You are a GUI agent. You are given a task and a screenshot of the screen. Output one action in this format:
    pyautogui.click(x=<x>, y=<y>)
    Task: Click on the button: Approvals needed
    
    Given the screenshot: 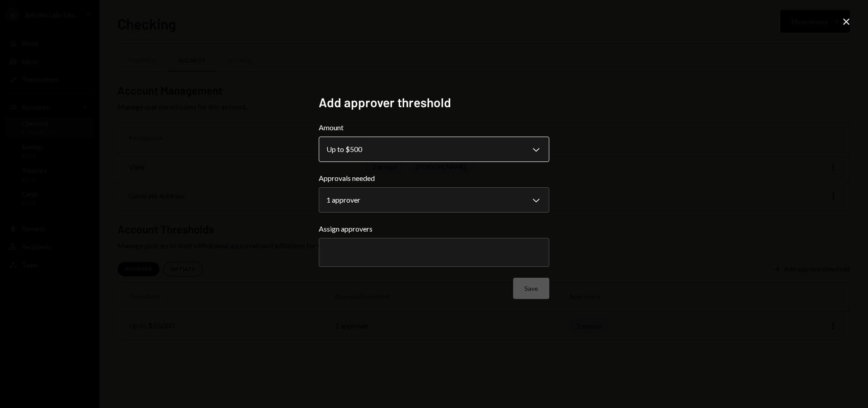 What is the action you would take?
    pyautogui.click(x=434, y=200)
    